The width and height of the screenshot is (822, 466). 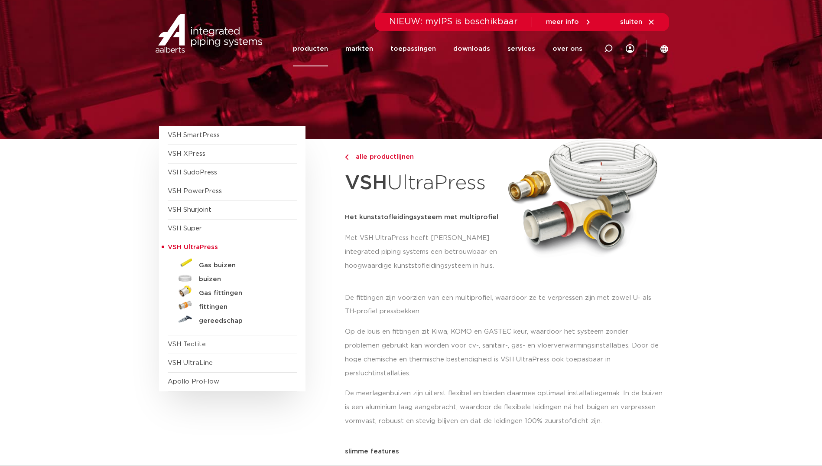 What do you see at coordinates (242, 321) in the screenshot?
I see `h5: gereedschap` at bounding box center [242, 321].